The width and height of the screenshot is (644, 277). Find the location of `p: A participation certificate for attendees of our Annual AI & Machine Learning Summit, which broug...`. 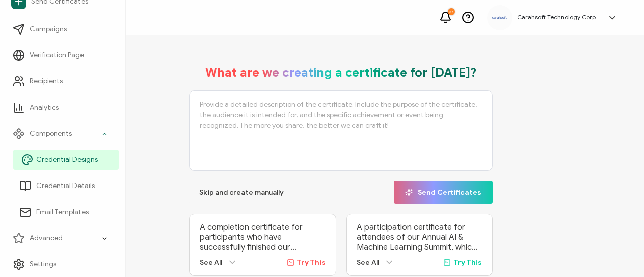

p: A participation certificate for attendees of our Annual AI & Machine Learning Summit, which broug... is located at coordinates (419, 237).